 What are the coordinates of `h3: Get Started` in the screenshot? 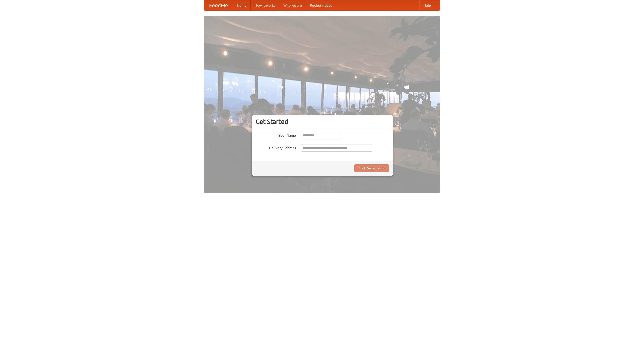 It's located at (322, 121).